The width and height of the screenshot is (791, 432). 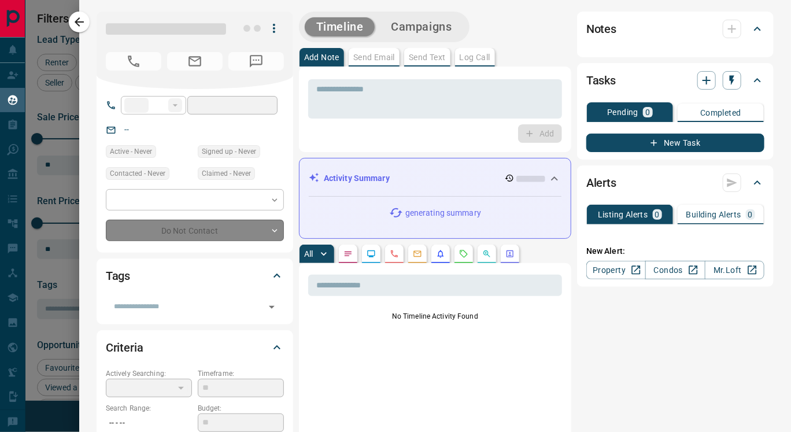 I want to click on a: Condos, so click(x=675, y=270).